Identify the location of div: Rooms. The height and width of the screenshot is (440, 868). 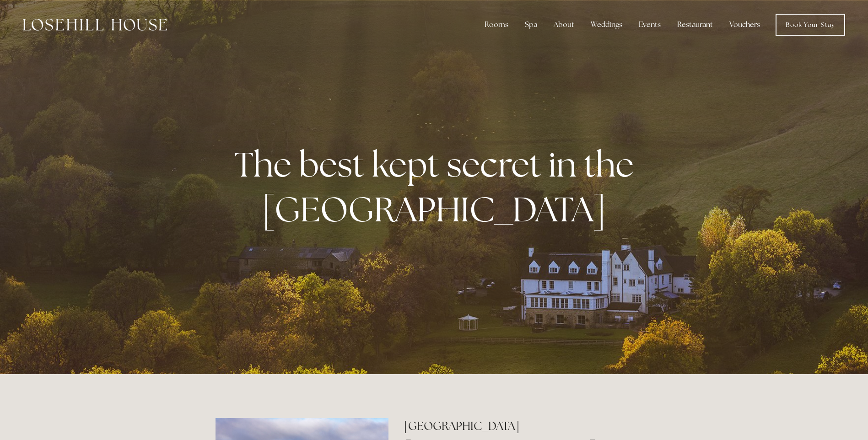
(496, 24).